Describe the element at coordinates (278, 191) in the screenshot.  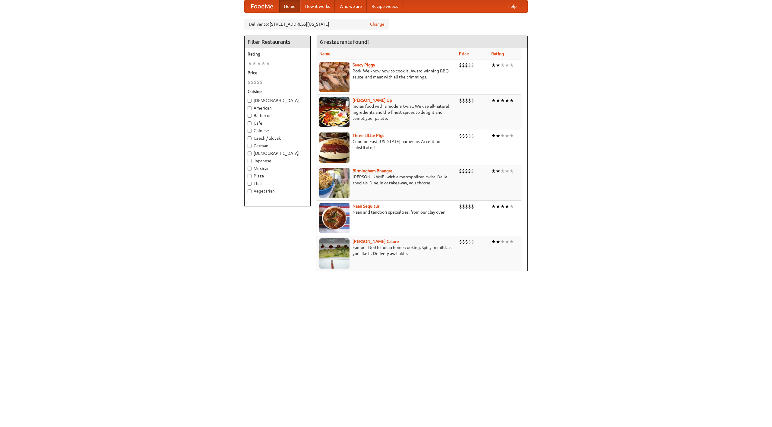
I see `label: Vegetarian` at that location.